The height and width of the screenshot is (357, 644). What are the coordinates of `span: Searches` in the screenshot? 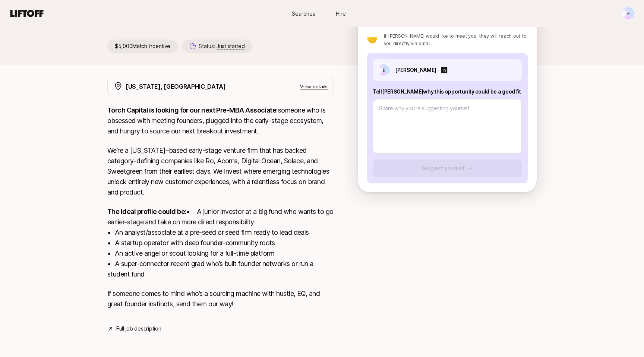 It's located at (303, 13).